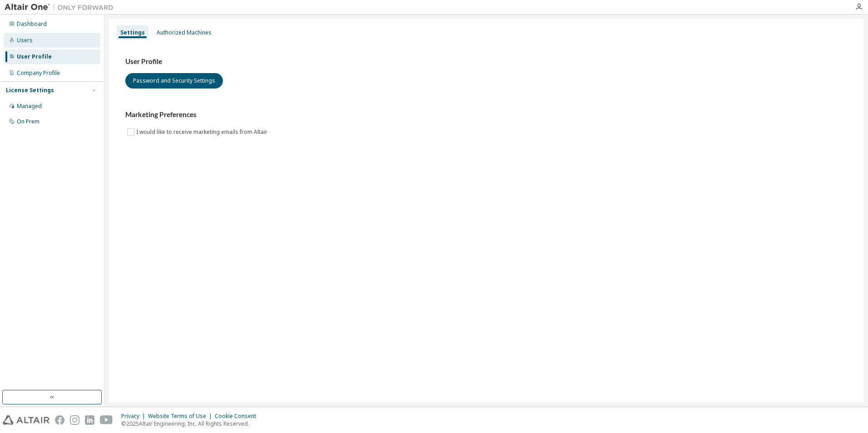 This screenshot has width=868, height=433. What do you see at coordinates (32, 24) in the screenshot?
I see `div: Dashboard` at bounding box center [32, 24].